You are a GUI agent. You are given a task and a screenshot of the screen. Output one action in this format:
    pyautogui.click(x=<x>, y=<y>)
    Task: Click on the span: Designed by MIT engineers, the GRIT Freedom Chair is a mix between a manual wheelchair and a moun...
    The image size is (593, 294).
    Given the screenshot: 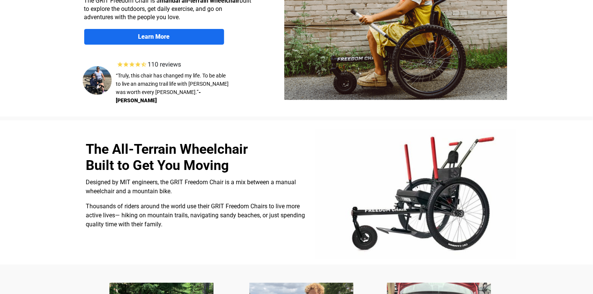 What is the action you would take?
    pyautogui.click(x=191, y=187)
    